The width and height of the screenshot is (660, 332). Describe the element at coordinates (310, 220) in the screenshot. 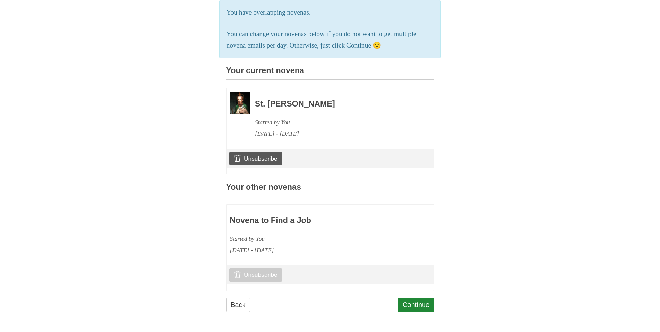

I see `h3: Novena to Find a Job` at that location.